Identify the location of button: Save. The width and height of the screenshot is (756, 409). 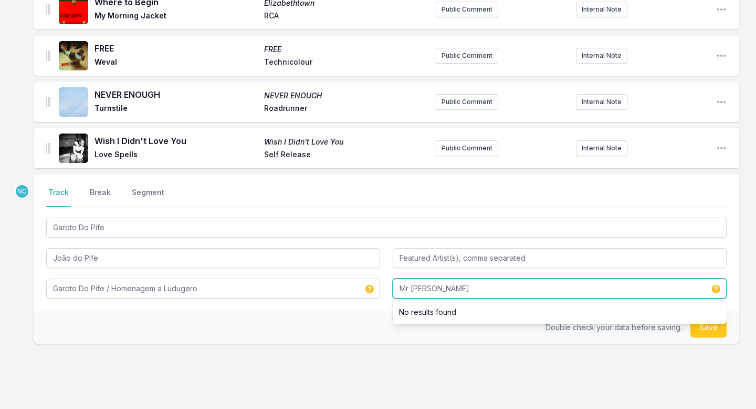
(708, 327).